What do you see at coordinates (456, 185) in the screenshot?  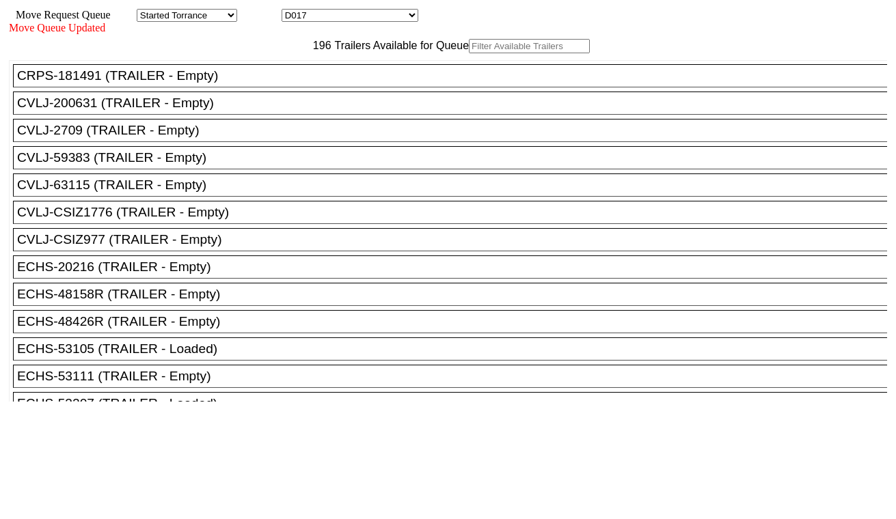 I see `div: CVLJ-63115 (TRAILER - Empty)` at bounding box center [456, 185].